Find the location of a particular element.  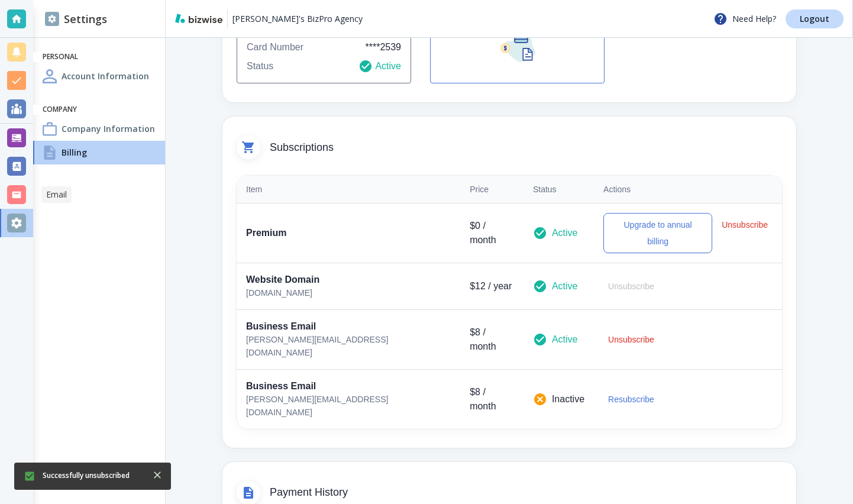

p: Card Number is located at coordinates (275, 47).